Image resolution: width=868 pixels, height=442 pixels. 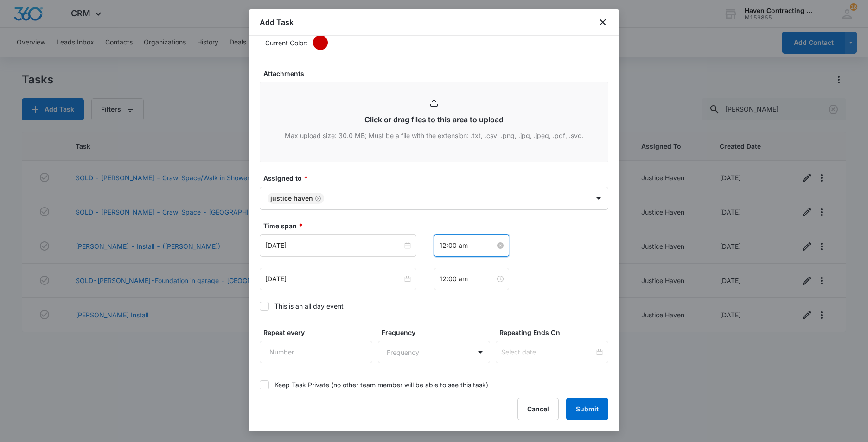 What do you see at coordinates (587, 410) in the screenshot?
I see `button: Submit` at bounding box center [587, 410].